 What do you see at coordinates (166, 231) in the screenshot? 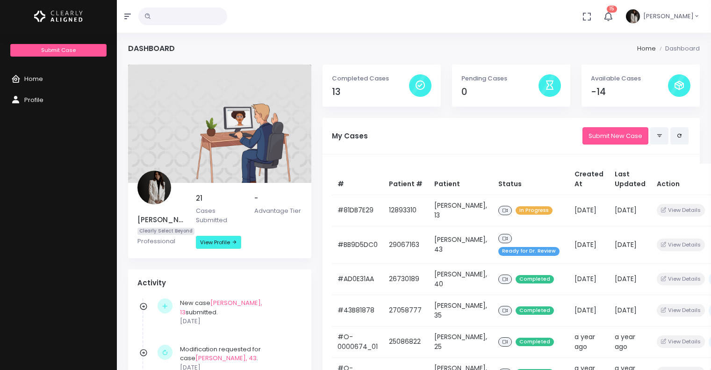
I see `span: Clearly Select Beyond` at bounding box center [166, 231].